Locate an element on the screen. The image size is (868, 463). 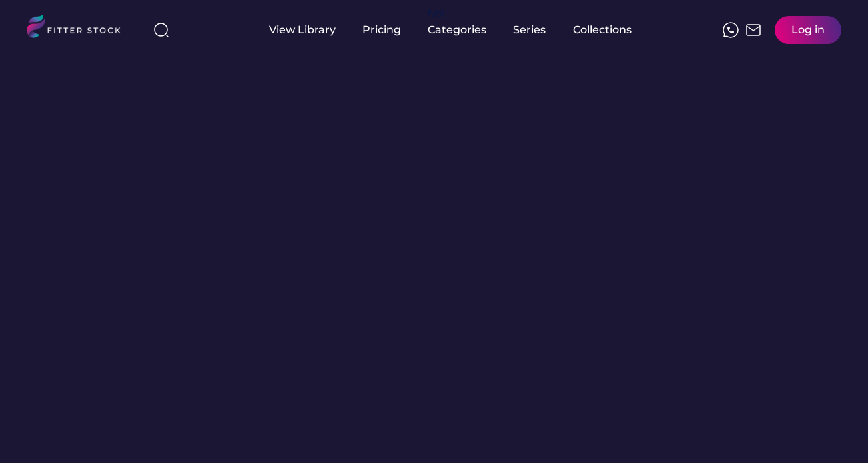
img: meteor-icons_whatsapp%20%281%29.svg is located at coordinates (730, 30).